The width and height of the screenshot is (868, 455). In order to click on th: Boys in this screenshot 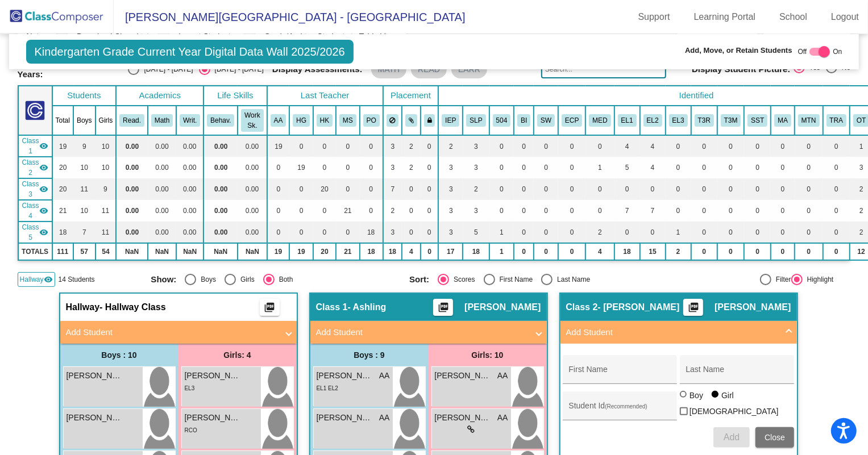, I will do `click(84, 120)`.